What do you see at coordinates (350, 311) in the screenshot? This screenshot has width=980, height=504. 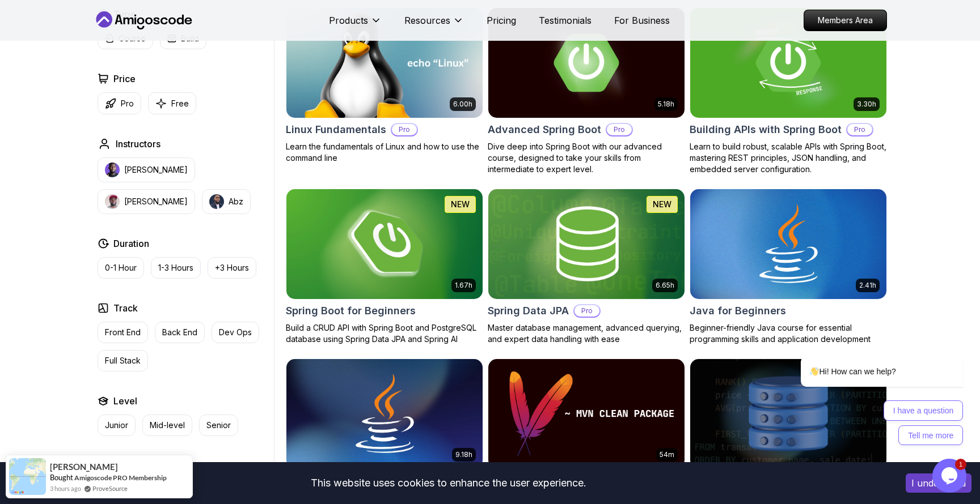 I see `h2: Spring Boot for Beginners` at bounding box center [350, 311].